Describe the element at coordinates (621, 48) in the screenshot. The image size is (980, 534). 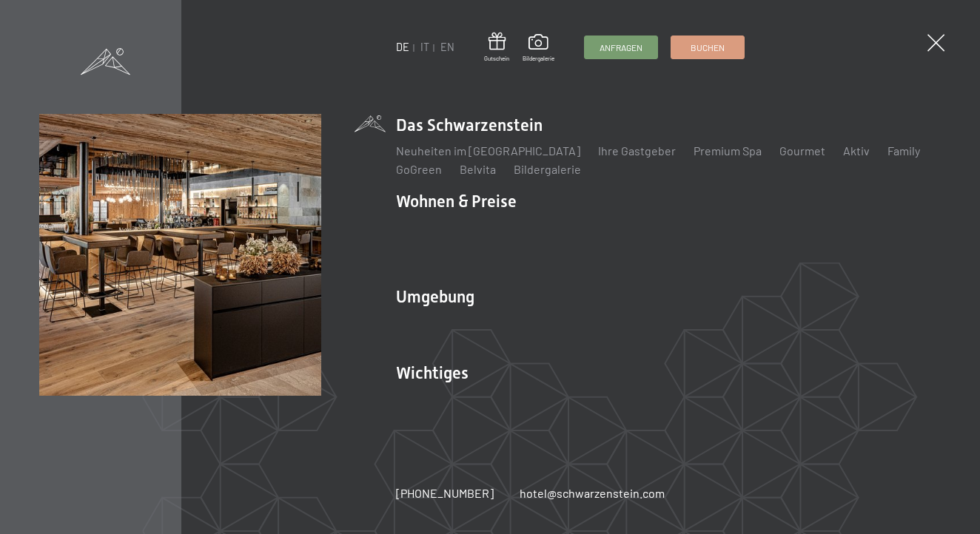
I see `a: Anfragen` at that location.